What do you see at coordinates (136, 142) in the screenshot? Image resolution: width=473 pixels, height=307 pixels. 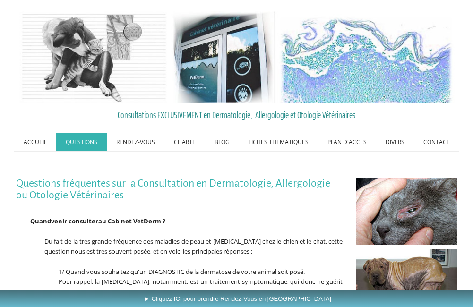 I see `a: RENDEZ-VOUS` at bounding box center [136, 142].